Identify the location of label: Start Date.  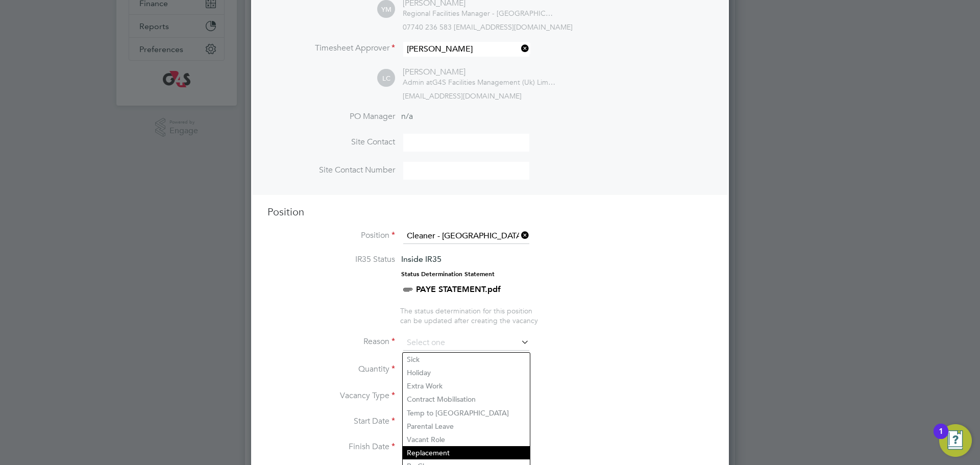
(331, 421).